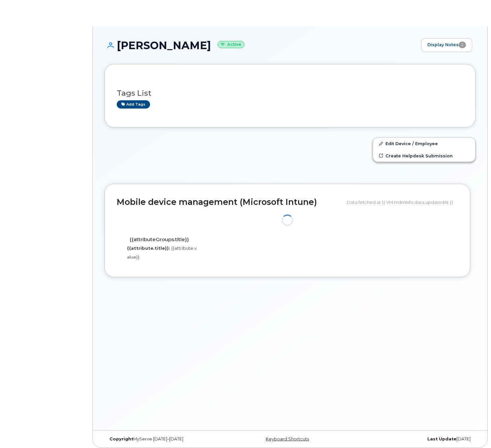  I want to click on a: Add tags, so click(133, 104).